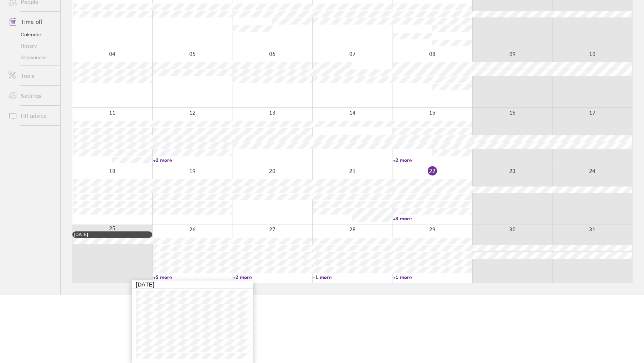 This screenshot has width=644, height=363. I want to click on a: HR advice, so click(32, 115).